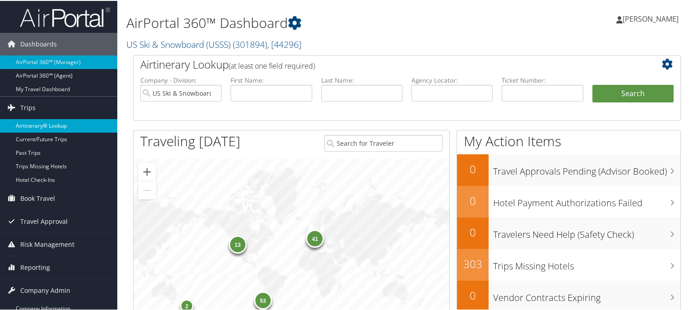  What do you see at coordinates (147, 190) in the screenshot?
I see `button: Zoom out` at bounding box center [147, 190].